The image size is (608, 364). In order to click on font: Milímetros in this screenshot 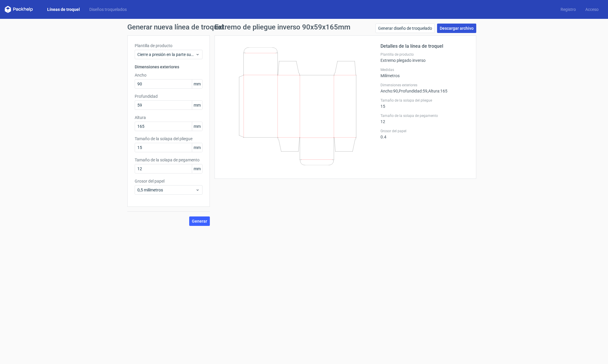, I will do `click(390, 76)`.